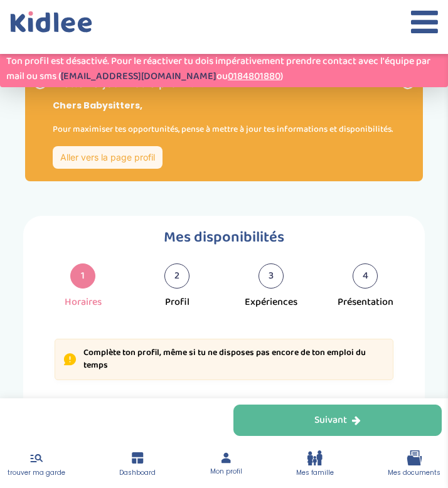  Describe the element at coordinates (137, 464) in the screenshot. I see `a: Dashboard` at that location.